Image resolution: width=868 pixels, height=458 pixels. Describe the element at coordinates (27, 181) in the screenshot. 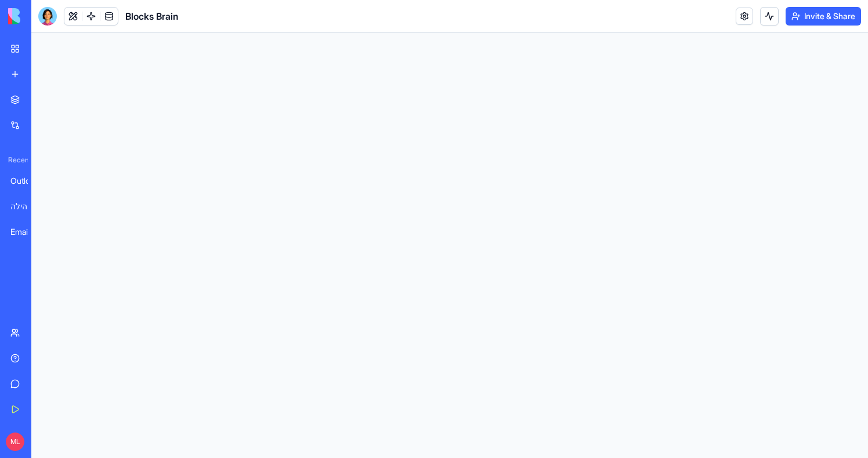

I see `a: Outlook` at that location.